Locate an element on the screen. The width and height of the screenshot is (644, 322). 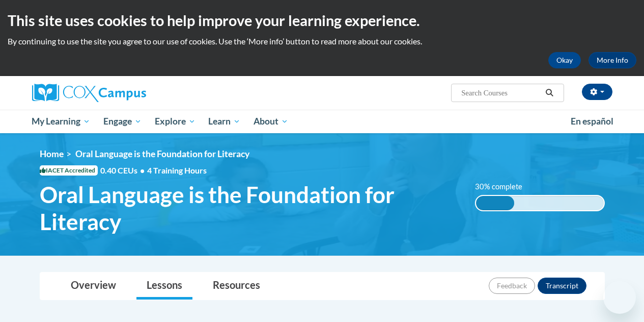
div: Main menu is located at coordinates (322, 121).